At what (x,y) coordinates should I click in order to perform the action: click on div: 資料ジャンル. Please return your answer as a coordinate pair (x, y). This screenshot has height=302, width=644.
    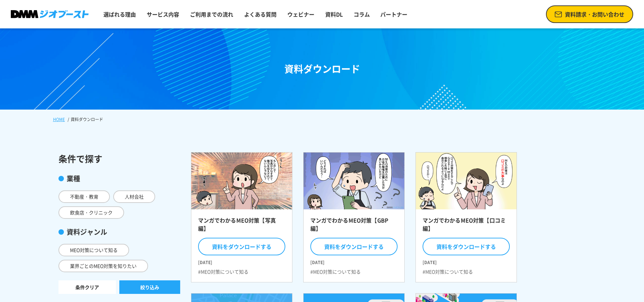
    Looking at the image, I should click on (119, 232).